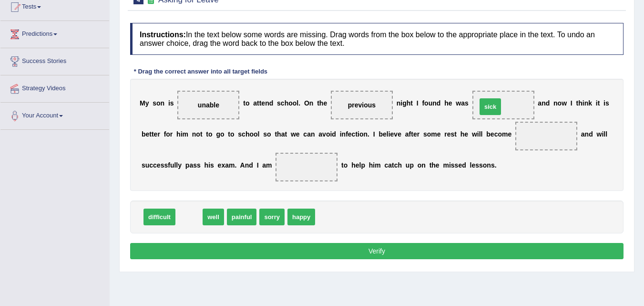  What do you see at coordinates (564, 103) in the screenshot?
I see `b: w` at bounding box center [564, 103].